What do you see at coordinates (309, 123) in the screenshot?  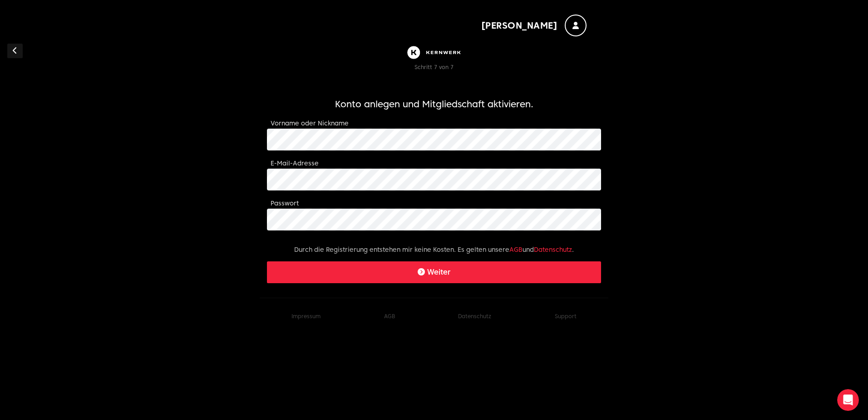 I see `label: Vorname oder Nickname` at bounding box center [309, 123].